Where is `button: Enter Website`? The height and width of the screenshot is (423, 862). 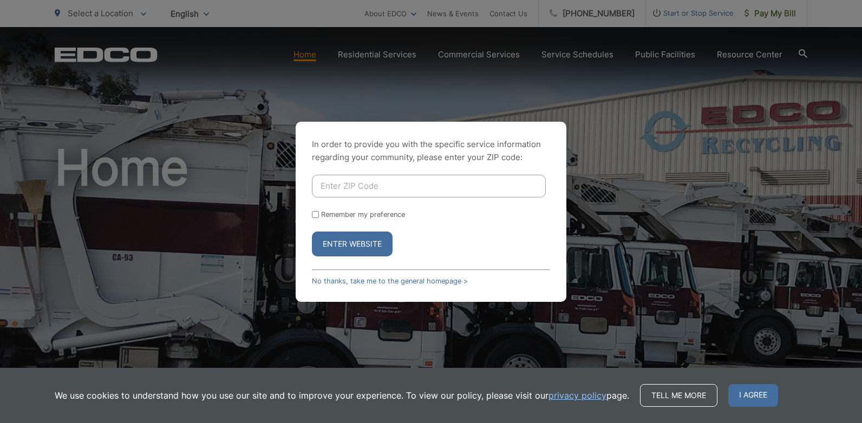 button: Enter Website is located at coordinates (352, 244).